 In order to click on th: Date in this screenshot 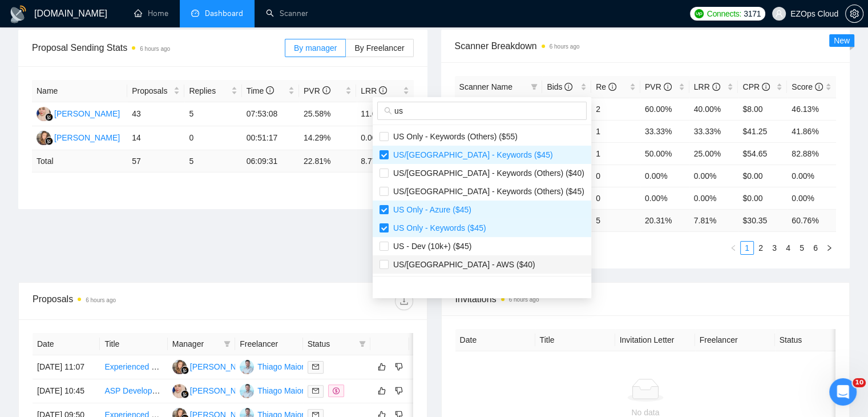, I will do `click(495, 340)`.